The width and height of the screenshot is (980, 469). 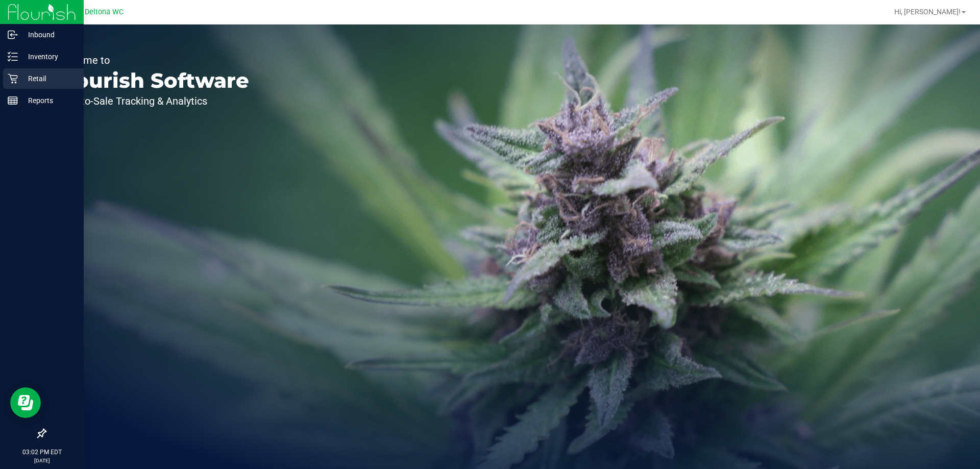 I want to click on p: Inbound, so click(x=48, y=35).